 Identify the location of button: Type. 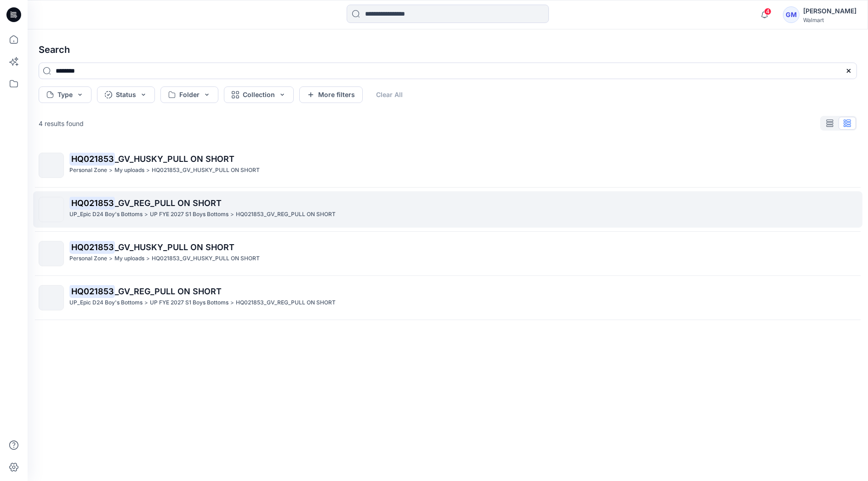
(65, 95).